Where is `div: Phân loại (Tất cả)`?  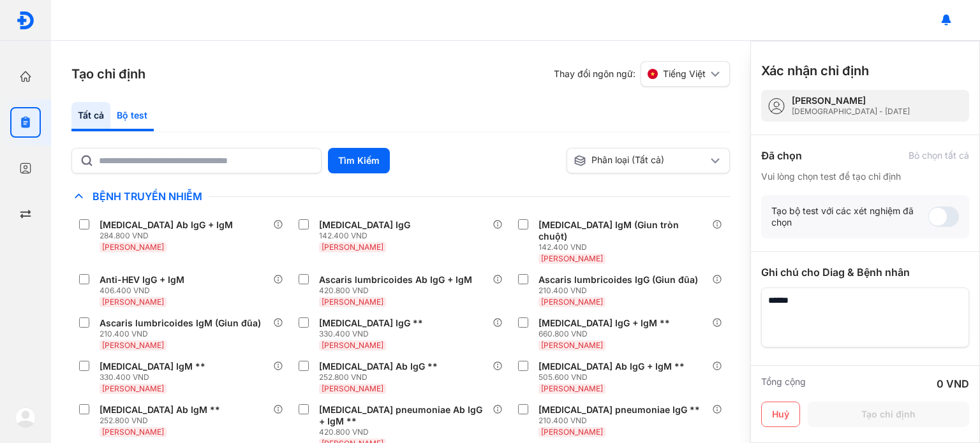 div: Phân loại (Tất cả) is located at coordinates (641, 161).